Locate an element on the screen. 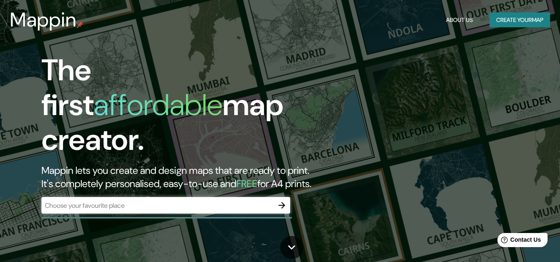  h1: The first map creator. is located at coordinates (182, 109).